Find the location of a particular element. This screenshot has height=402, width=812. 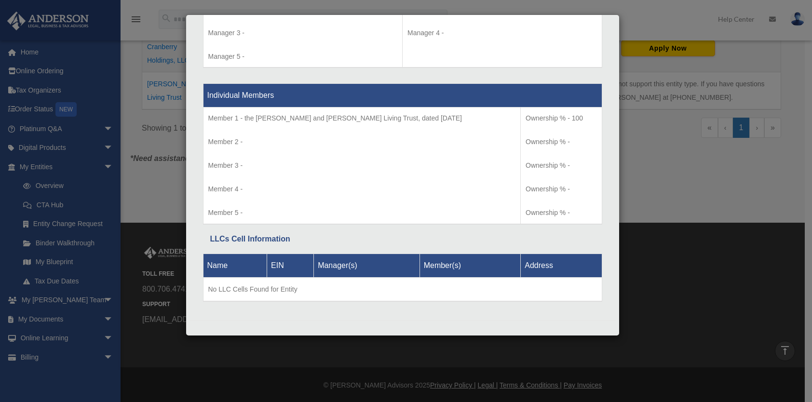

th: EIN is located at coordinates (290, 265).